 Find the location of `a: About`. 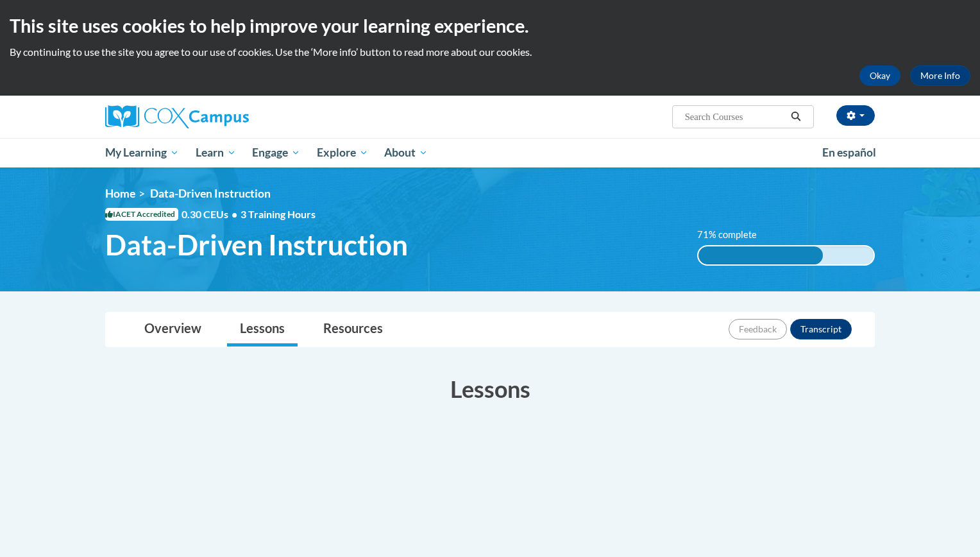

a: About is located at coordinates (407, 153).